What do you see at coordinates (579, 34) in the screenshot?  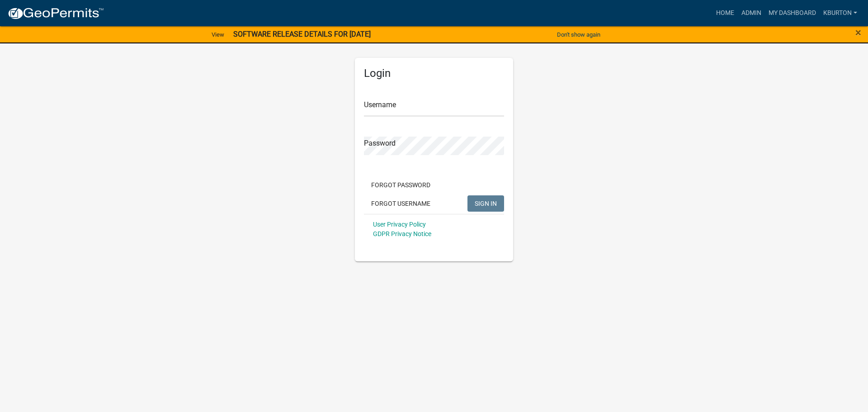 I see `button: Don't show again` at bounding box center [579, 34].